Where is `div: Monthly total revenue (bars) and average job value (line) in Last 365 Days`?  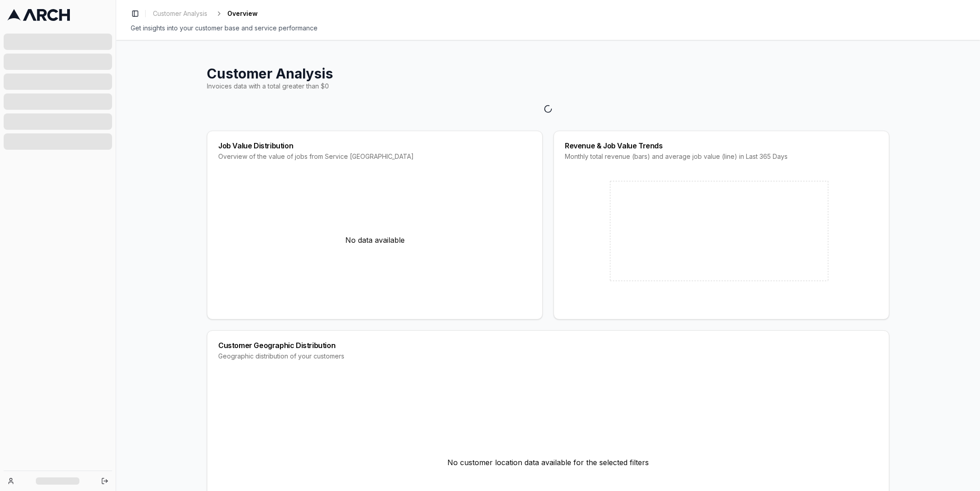
div: Monthly total revenue (bars) and average job value (line) in Last 365 Days is located at coordinates (721, 156).